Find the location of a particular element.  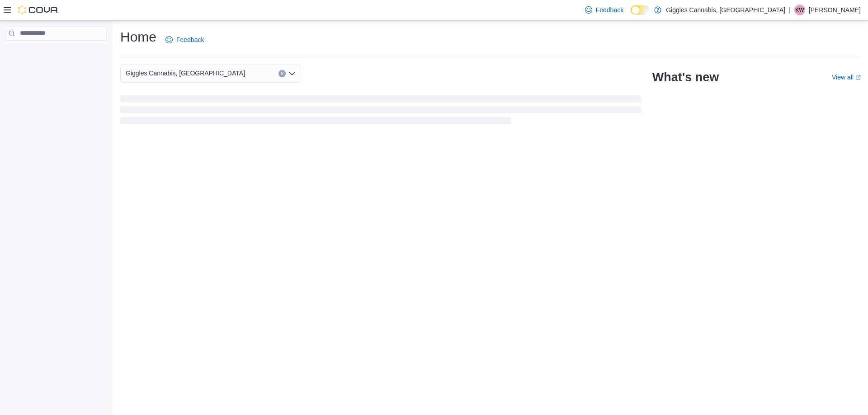

input: Dark Mode is located at coordinates (640, 10).